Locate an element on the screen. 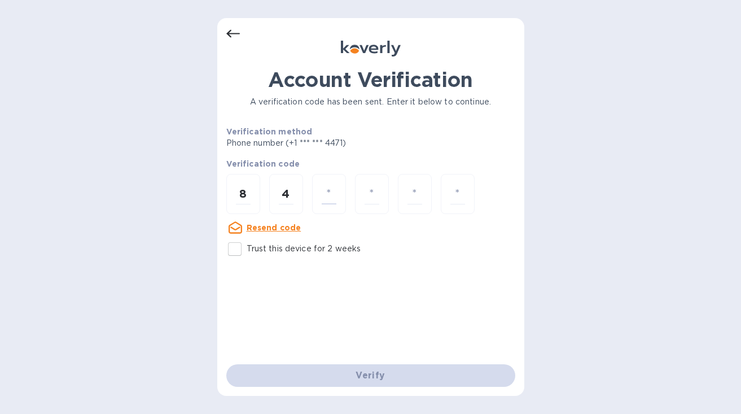  p: A verification code has been sent. Enter it below to continue. is located at coordinates (371, 102).